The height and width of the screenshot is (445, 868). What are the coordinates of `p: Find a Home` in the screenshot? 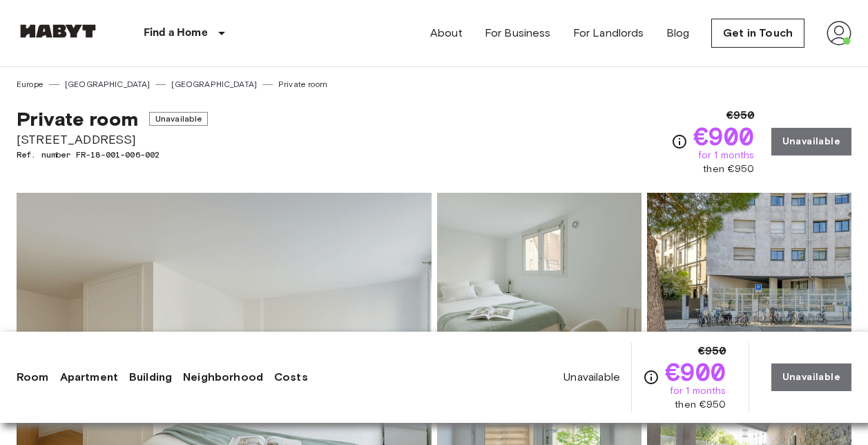 It's located at (176, 33).